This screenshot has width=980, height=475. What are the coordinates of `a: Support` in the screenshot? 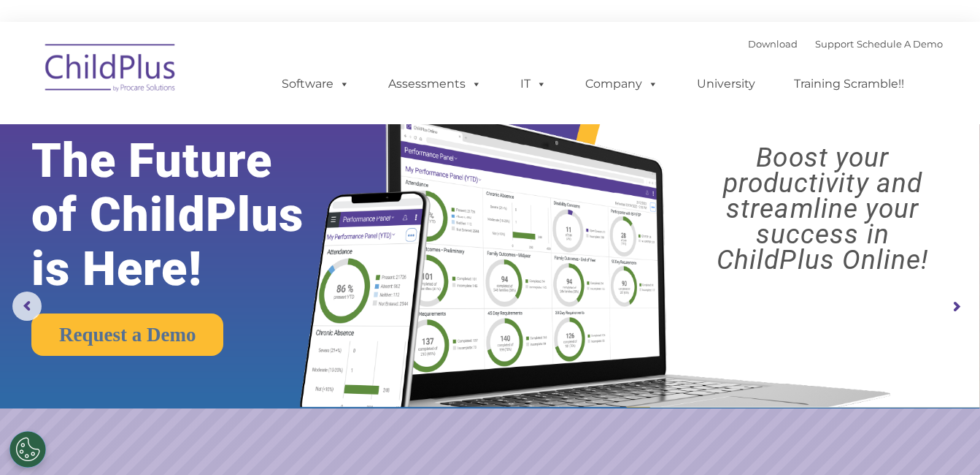 It's located at (833, 44).